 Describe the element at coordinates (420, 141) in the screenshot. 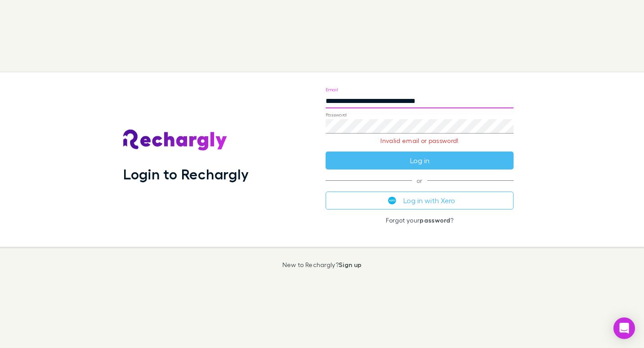

I see `p: Invalid email or password!` at that location.